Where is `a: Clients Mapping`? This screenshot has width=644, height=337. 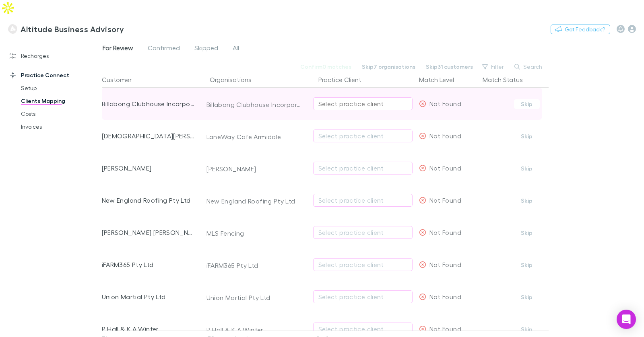
a: Clients Mapping is located at coordinates (56, 101).